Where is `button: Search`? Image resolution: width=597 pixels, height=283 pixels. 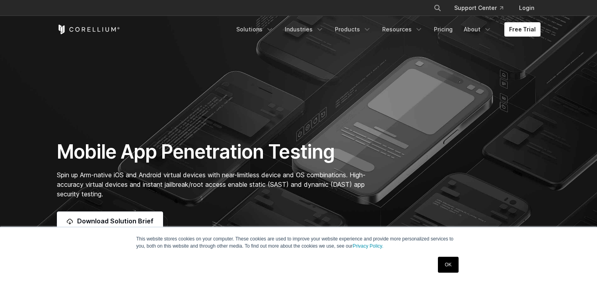 button: Search is located at coordinates (438, 8).